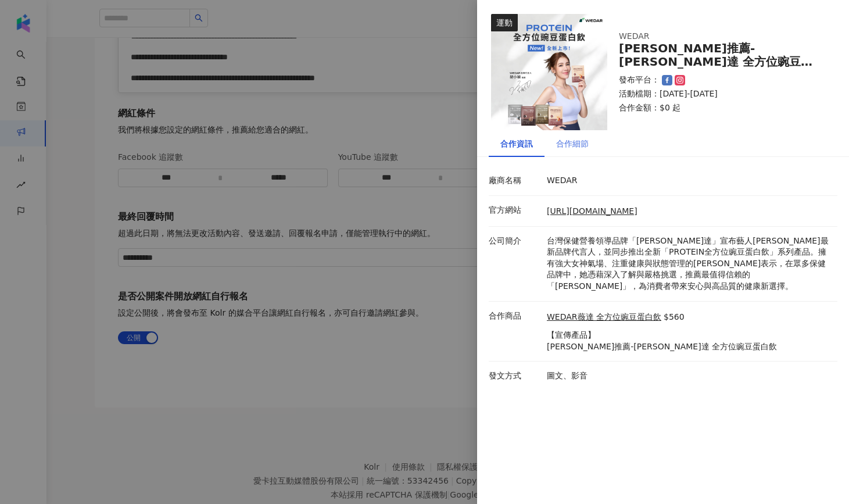  What do you see at coordinates (712, 37) in the screenshot?
I see `div: WEDAR` at bounding box center [712, 37].